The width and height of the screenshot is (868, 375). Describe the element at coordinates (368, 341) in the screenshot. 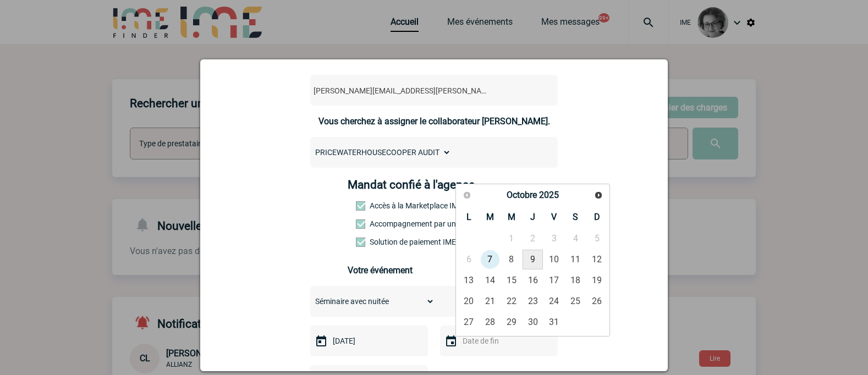

I see `input: Date de début` at that location.